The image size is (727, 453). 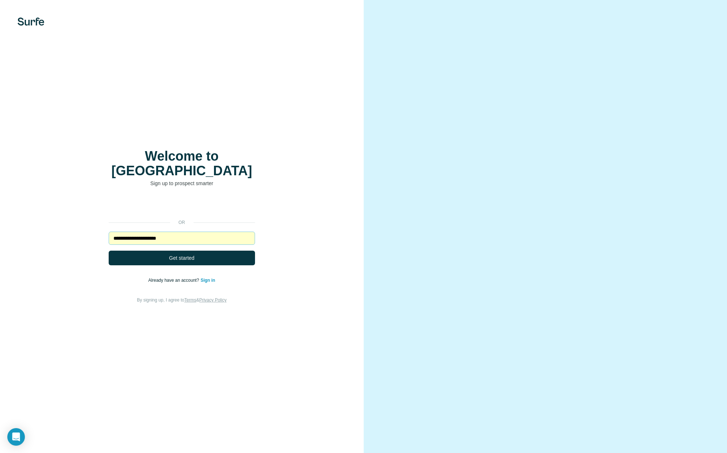 What do you see at coordinates (174, 280) in the screenshot?
I see `span: Already have an account?` at bounding box center [174, 280].